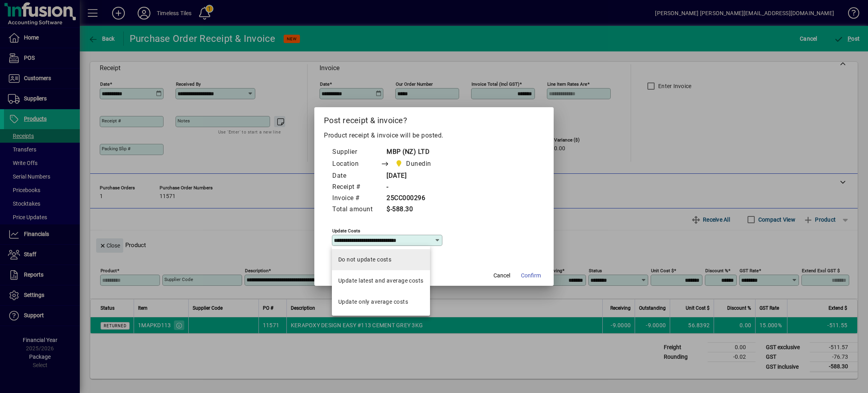 This screenshot has height=393, width=868. What do you see at coordinates (381, 260) in the screenshot?
I see `mat-option: Do not update costs` at bounding box center [381, 260].